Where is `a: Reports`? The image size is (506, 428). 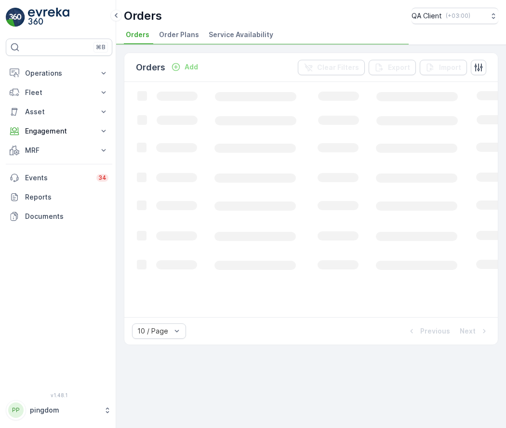
a: Reports is located at coordinates (59, 197).